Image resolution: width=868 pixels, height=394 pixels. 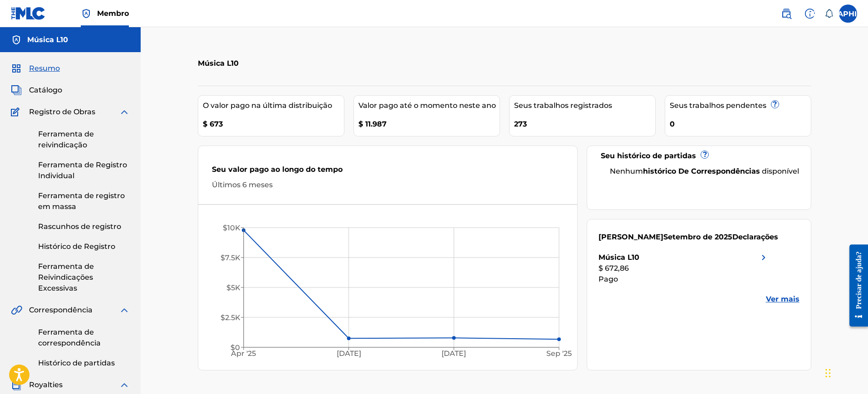 I want to click on img: ícone de divisa direita, so click(x=764, y=258).